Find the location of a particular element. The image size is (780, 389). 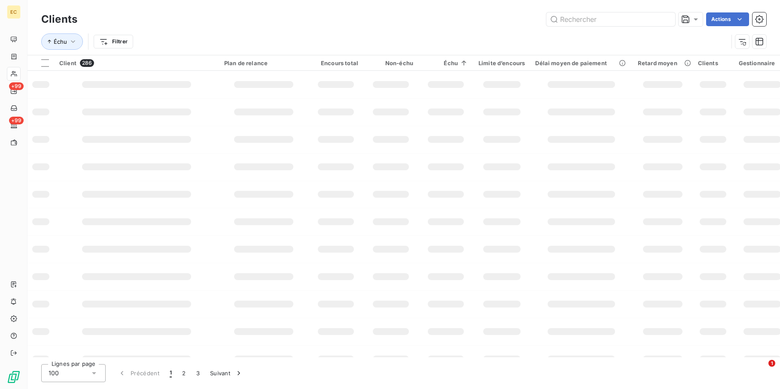

div: Encours total is located at coordinates (336, 63).